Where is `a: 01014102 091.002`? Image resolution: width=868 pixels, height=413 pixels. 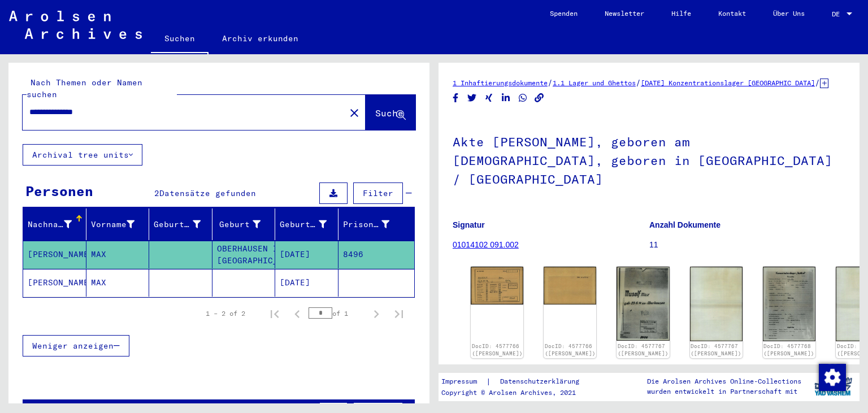
a: 01014102 091.002 is located at coordinates (486, 244).